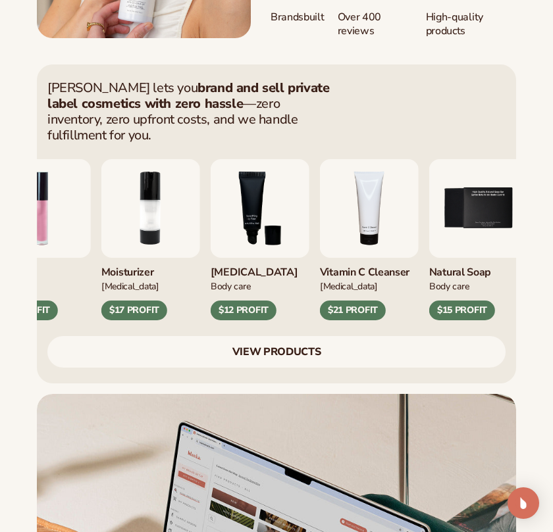 The height and width of the screenshot is (532, 553). What do you see at coordinates (369, 240) in the screenshot?
I see `div: 4 / 9` at bounding box center [369, 240].